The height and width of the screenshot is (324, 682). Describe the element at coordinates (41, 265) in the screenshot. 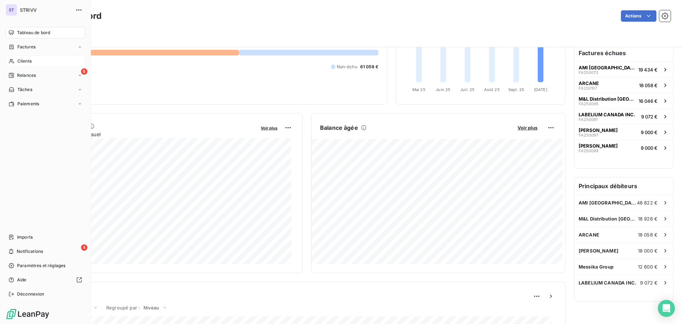

I see `span: Paramètres et réglages` at that location.